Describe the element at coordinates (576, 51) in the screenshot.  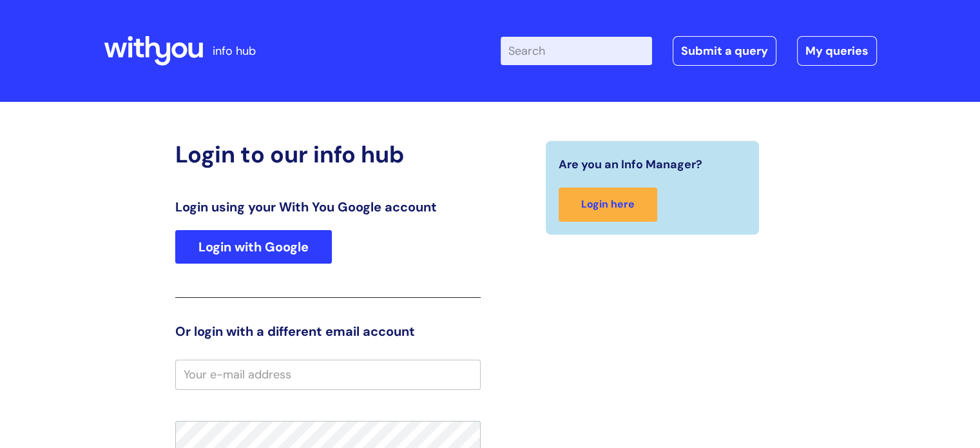
I see `input: Search` at that location.